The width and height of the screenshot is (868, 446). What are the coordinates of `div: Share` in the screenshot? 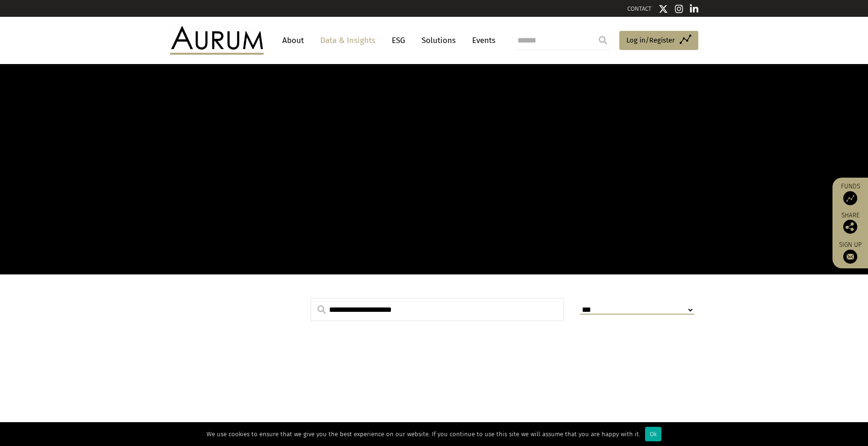 It's located at (850, 223).